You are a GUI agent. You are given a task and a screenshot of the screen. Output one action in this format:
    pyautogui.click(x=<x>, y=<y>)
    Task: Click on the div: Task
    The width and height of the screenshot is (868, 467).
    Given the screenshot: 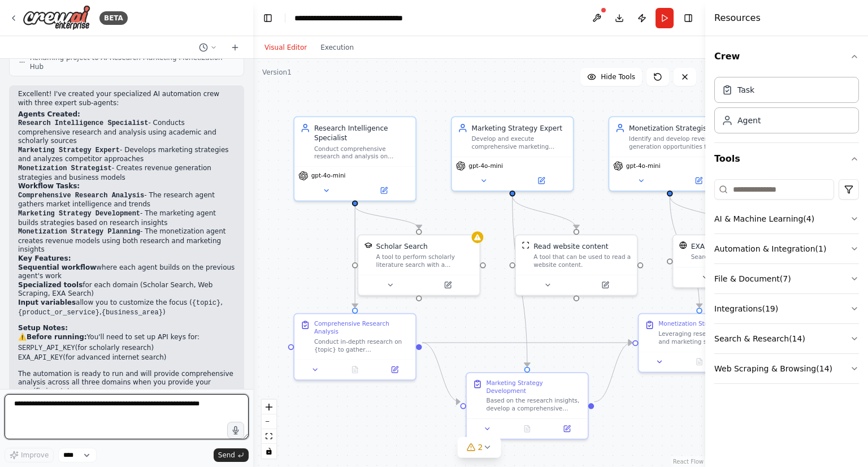 What is the action you would take?
    pyautogui.click(x=746, y=90)
    